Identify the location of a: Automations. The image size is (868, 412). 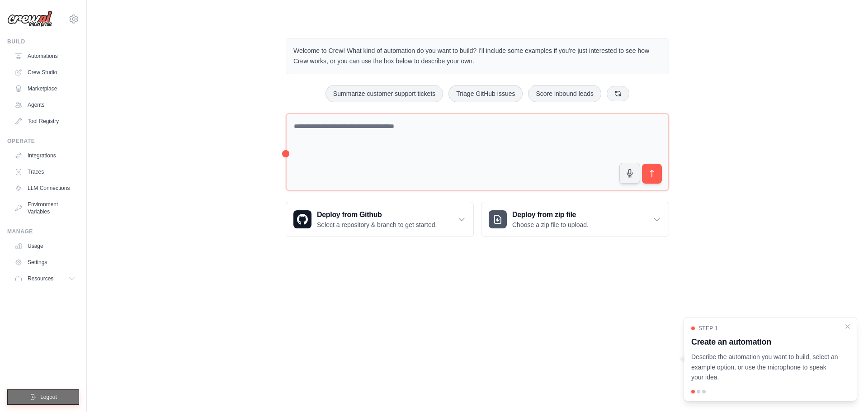
(45, 56).